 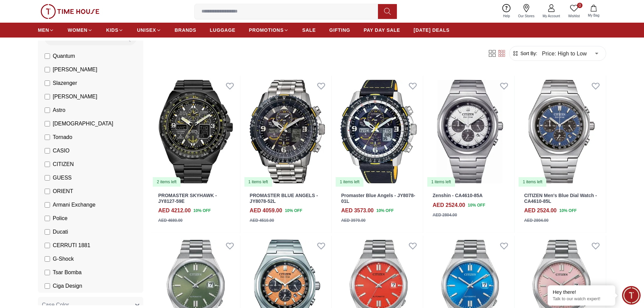 I want to click on span: BRANDS, so click(x=185, y=30).